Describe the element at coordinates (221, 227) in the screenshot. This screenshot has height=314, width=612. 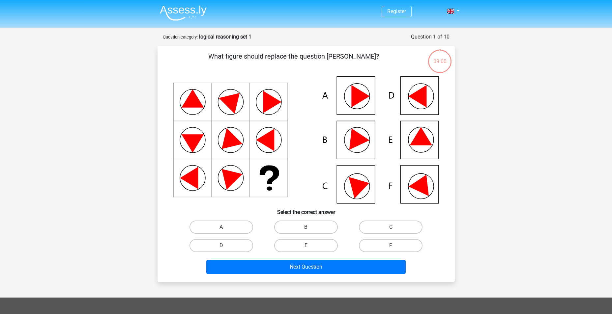
I see `label: A` at that location.